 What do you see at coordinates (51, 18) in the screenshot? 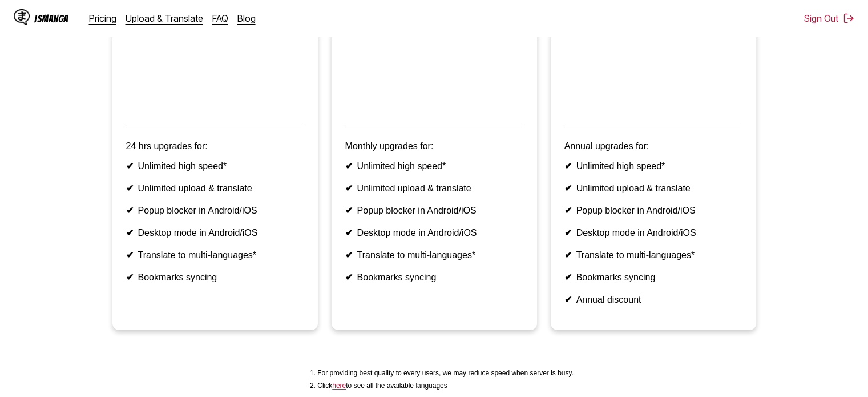
I see `a: IsManga LogoIsManga` at bounding box center [51, 18].